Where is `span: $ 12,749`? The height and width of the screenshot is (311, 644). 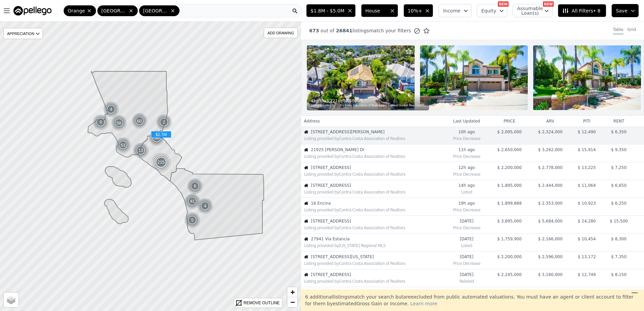
span: $ 12,749 is located at coordinates (586, 275).